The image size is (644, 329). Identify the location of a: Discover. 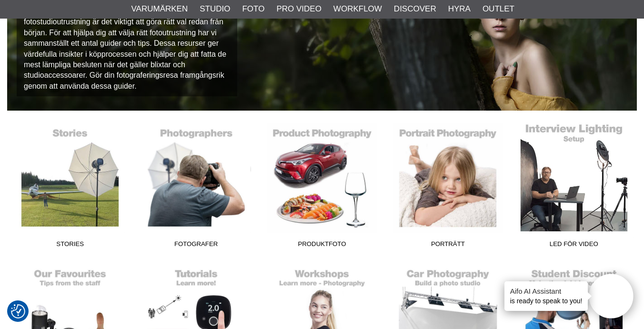
(415, 9).